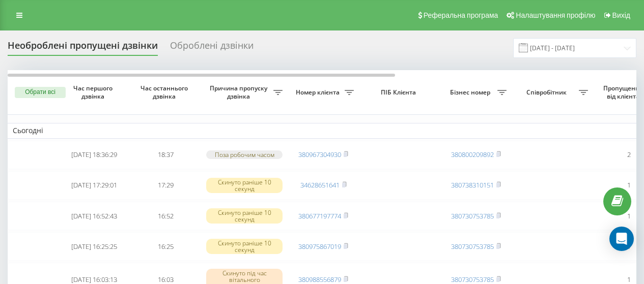 This screenshot has height=284, width=644. What do you see at coordinates (166, 186) in the screenshot?
I see `td: 17:29` at bounding box center [166, 186].